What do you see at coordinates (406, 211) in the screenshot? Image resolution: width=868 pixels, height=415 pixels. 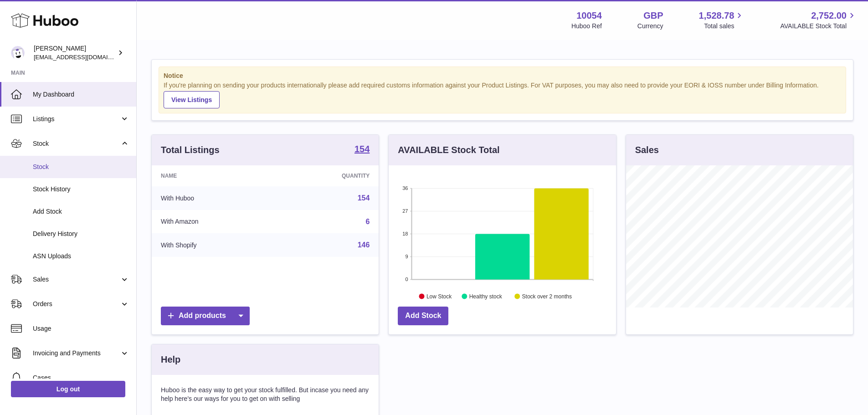 I see `text: 27` at bounding box center [406, 211].